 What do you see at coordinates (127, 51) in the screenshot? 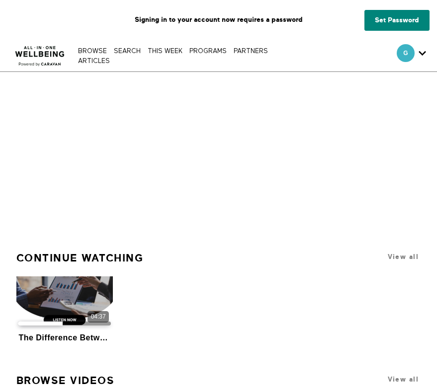
I see `a: Search` at bounding box center [127, 51].